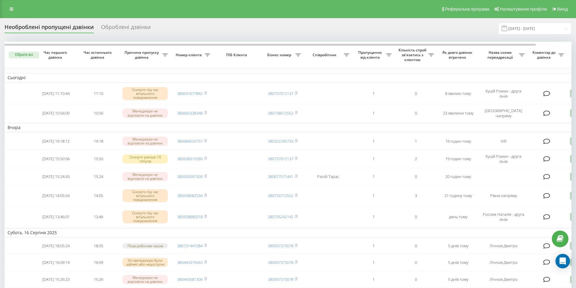  Describe the element at coordinates (189, 55) in the screenshot. I see `span: Номер клієнта` at that location.